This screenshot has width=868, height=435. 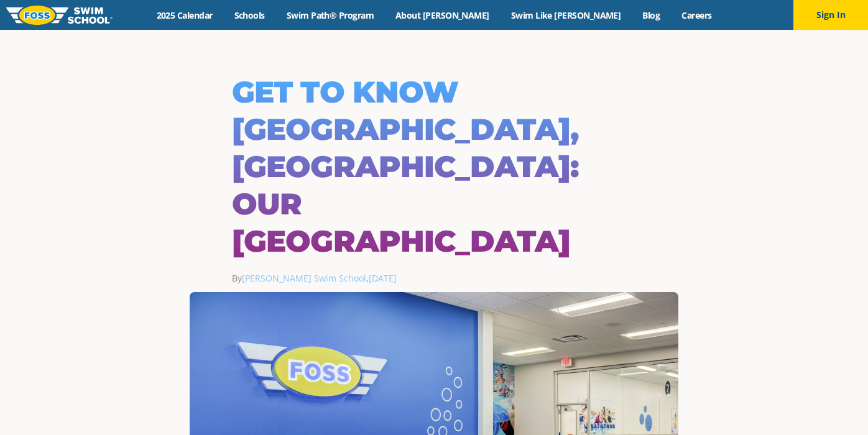 I want to click on a: Blog, so click(x=651, y=15).